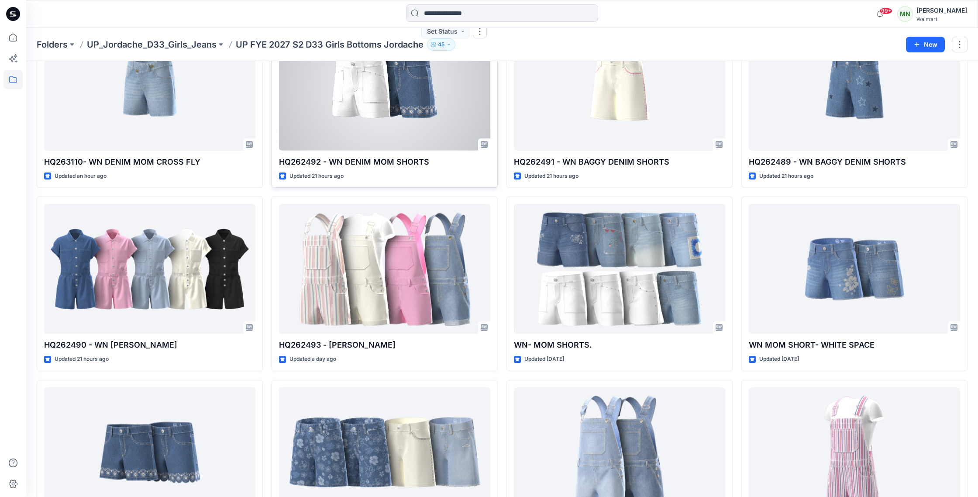 This screenshot has width=978, height=497. I want to click on p: HQ262489 - WN BAGGY DENIM SHORTS, so click(855, 162).